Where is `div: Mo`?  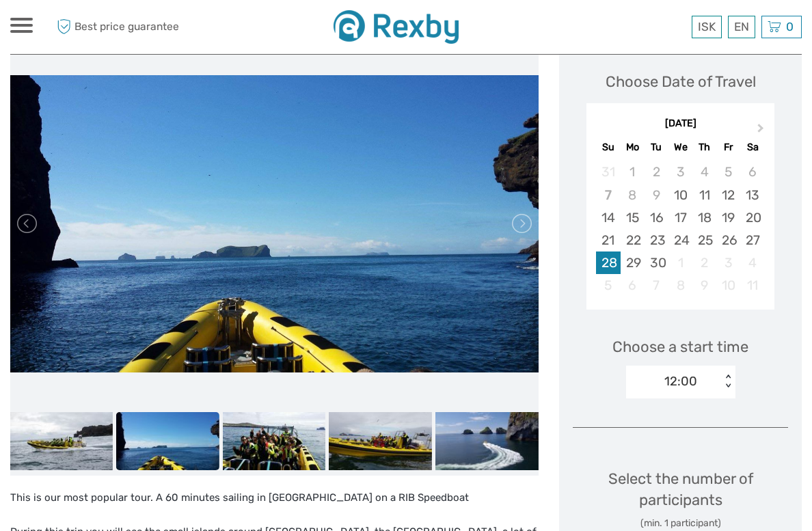 div: Mo is located at coordinates (632, 147).